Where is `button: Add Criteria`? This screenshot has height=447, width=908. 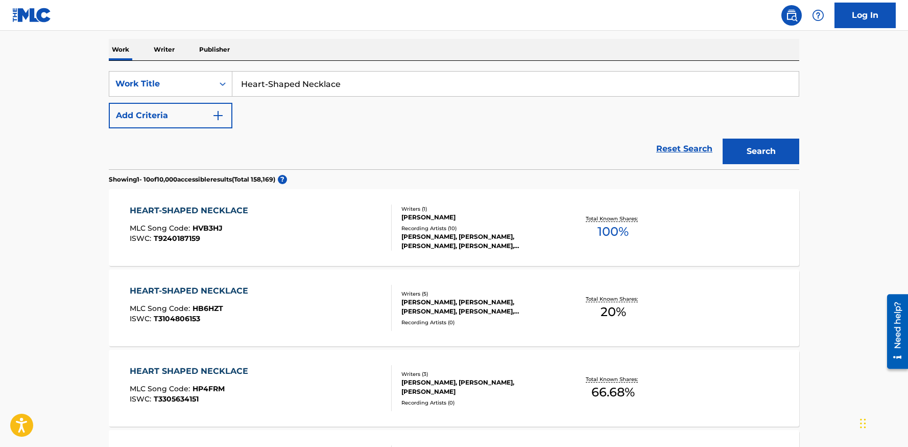 button: Add Criteria is located at coordinates (171, 115).